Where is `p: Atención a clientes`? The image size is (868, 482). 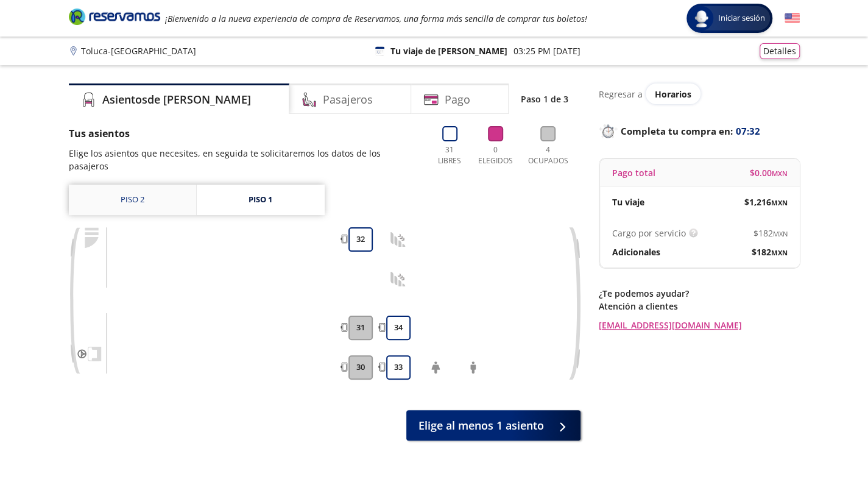
p: Atención a clientes is located at coordinates (700, 306).